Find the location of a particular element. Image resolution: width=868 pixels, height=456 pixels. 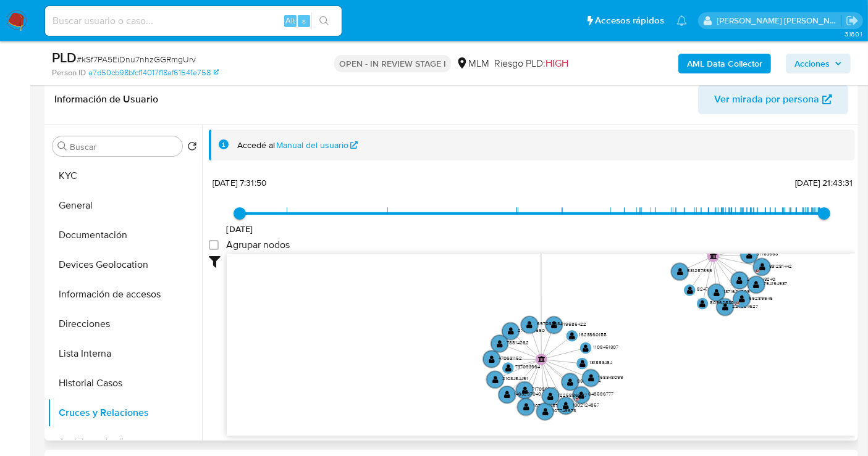

b: AML Data Collector is located at coordinates (725, 63).